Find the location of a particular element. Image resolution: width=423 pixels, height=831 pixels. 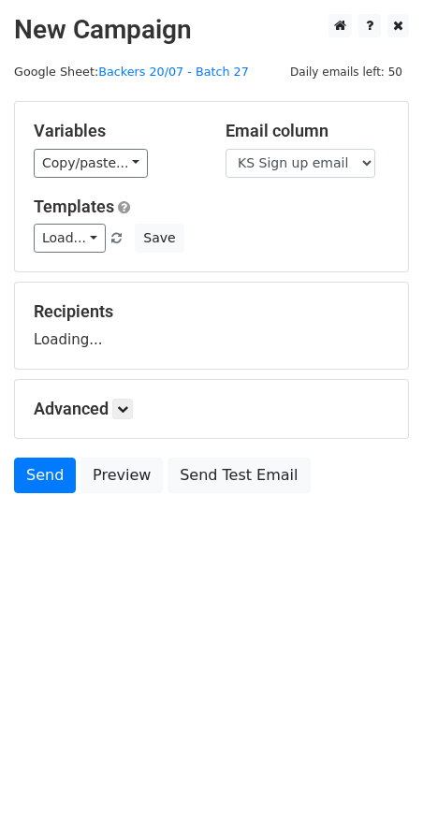

div: Loading... is located at coordinates (211, 326).